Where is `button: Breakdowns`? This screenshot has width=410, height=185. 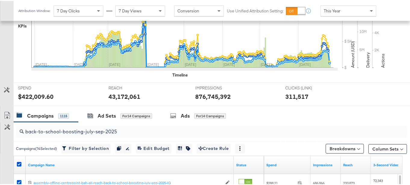
button: Breakdowns is located at coordinates (345, 147).